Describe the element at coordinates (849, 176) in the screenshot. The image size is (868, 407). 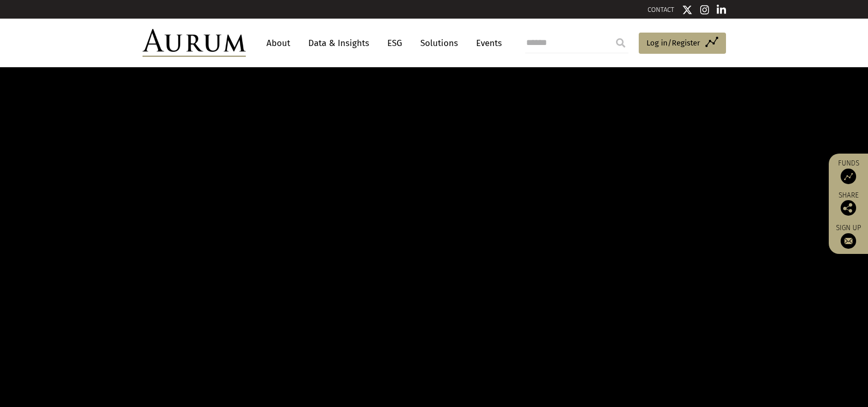
I see `img: Access Funds` at that location.